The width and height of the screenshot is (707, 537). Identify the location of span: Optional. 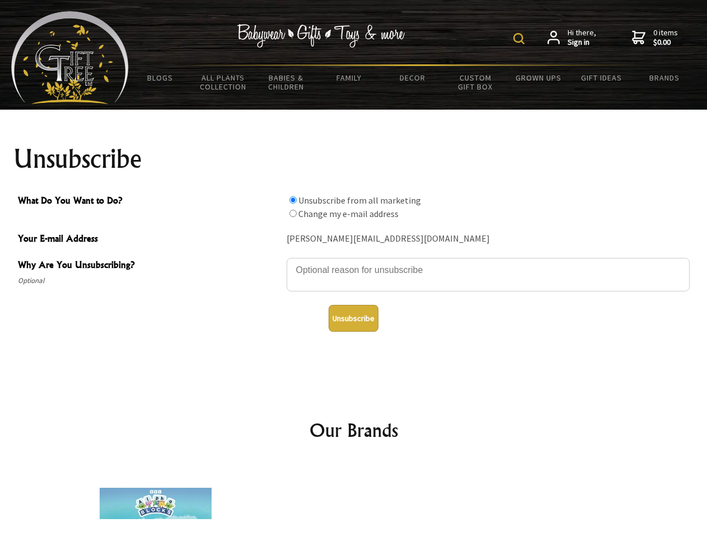
(149, 281).